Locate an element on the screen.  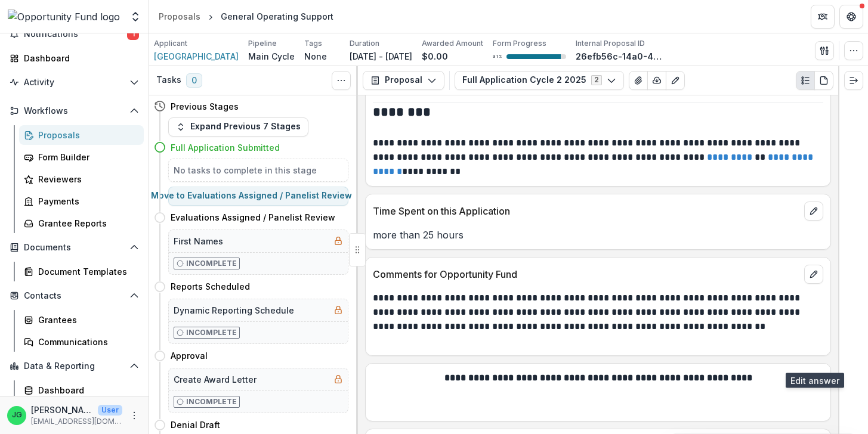
div: General Operating Support is located at coordinates (277, 16).